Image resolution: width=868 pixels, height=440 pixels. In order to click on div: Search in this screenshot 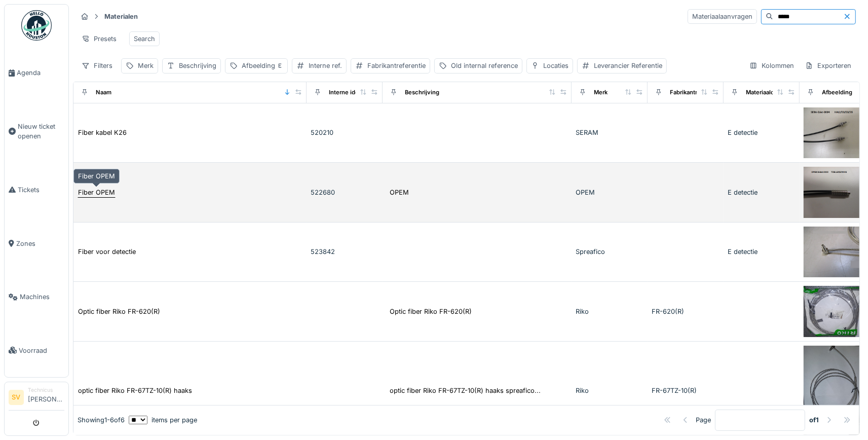, I will do `click(145, 39)`.